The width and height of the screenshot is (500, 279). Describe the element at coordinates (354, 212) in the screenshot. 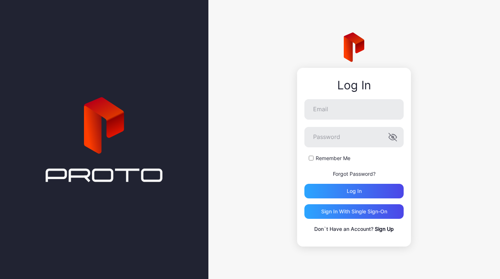

I see `button: Sign in With Single Sign-On` at that location.